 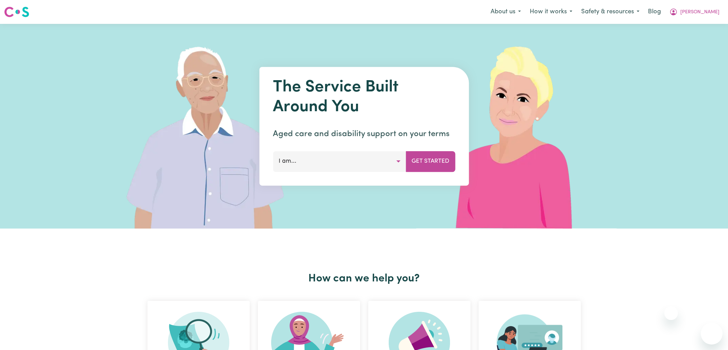 I want to click on button: I am..., so click(x=339, y=161).